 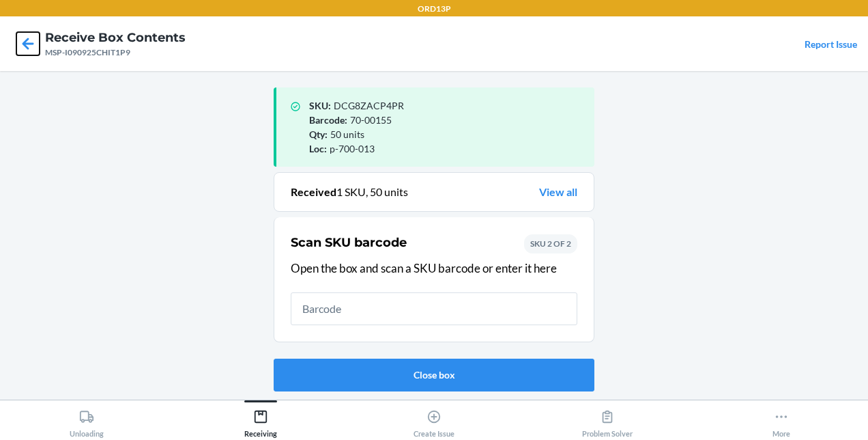 I want to click on div: Create Issue, so click(x=434, y=420).